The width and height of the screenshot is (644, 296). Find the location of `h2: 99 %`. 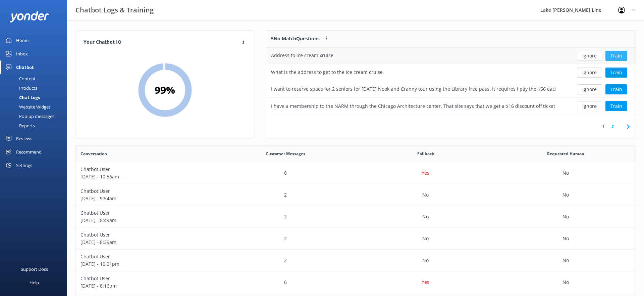

h2: 99 % is located at coordinates (165, 90).